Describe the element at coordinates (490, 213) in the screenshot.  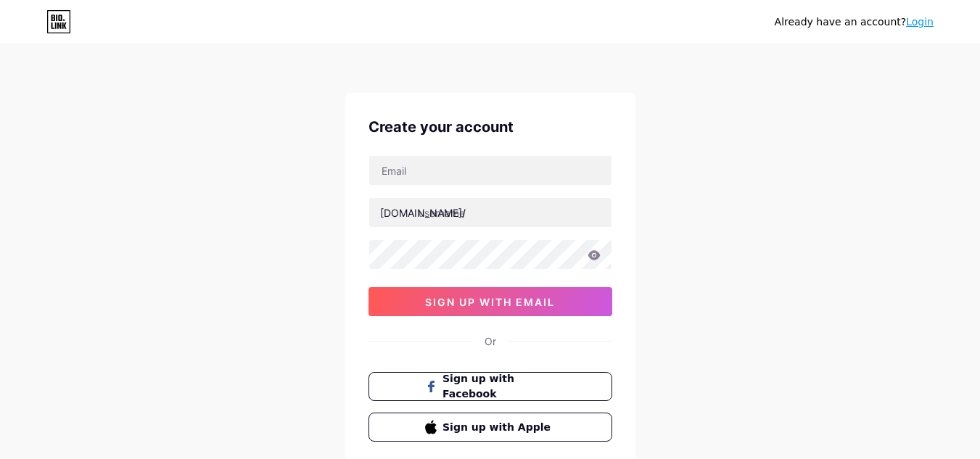
I see `input: username` at that location.